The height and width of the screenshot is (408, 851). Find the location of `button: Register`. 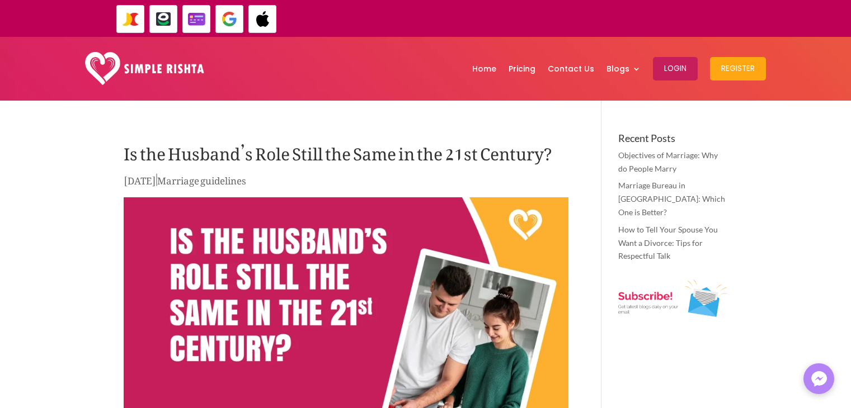

button: Register is located at coordinates (738, 69).